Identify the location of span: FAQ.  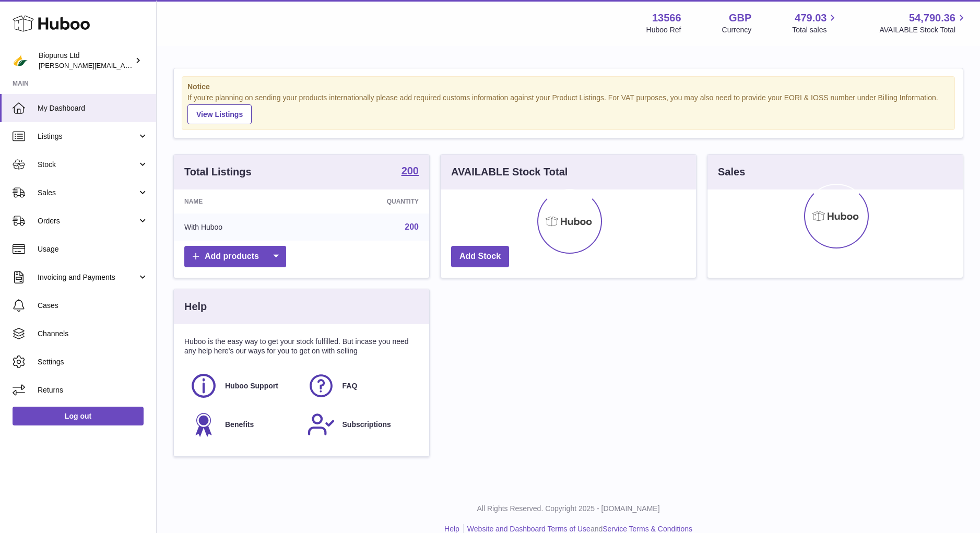
(350, 386).